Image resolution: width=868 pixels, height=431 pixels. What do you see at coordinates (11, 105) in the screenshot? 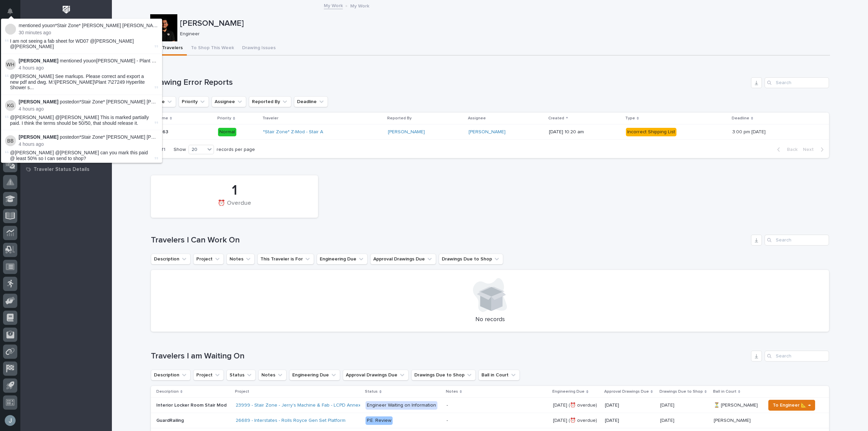
I see `img: Kendra Gingerich` at bounding box center [11, 105].